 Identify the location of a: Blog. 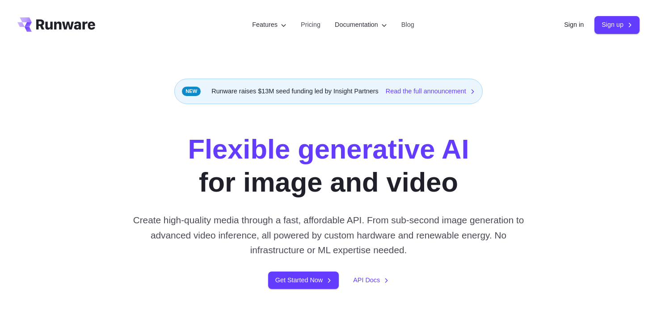
(408, 25).